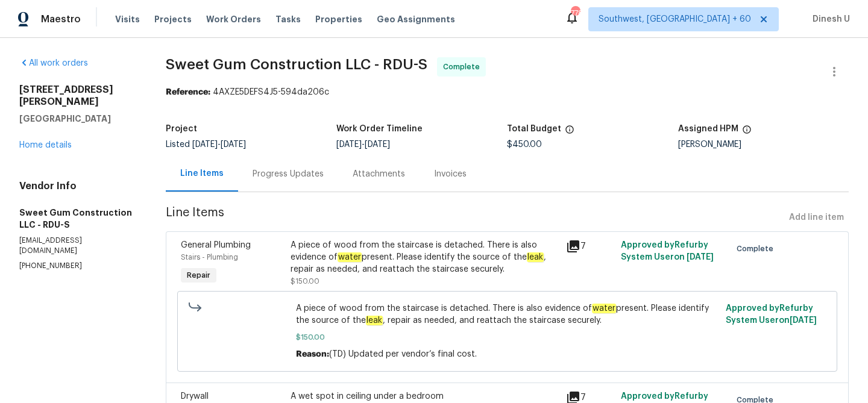 Image resolution: width=868 pixels, height=403 pixels. What do you see at coordinates (424, 396) in the screenshot?
I see `div: A wet spot in ceiling under a bedroom` at bounding box center [424, 396].